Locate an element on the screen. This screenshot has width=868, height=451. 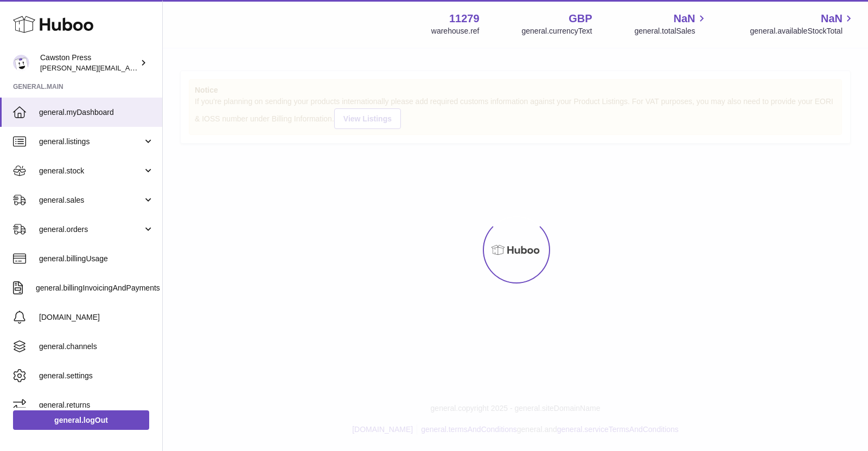
span: general.billingUsage is located at coordinates (97, 259).